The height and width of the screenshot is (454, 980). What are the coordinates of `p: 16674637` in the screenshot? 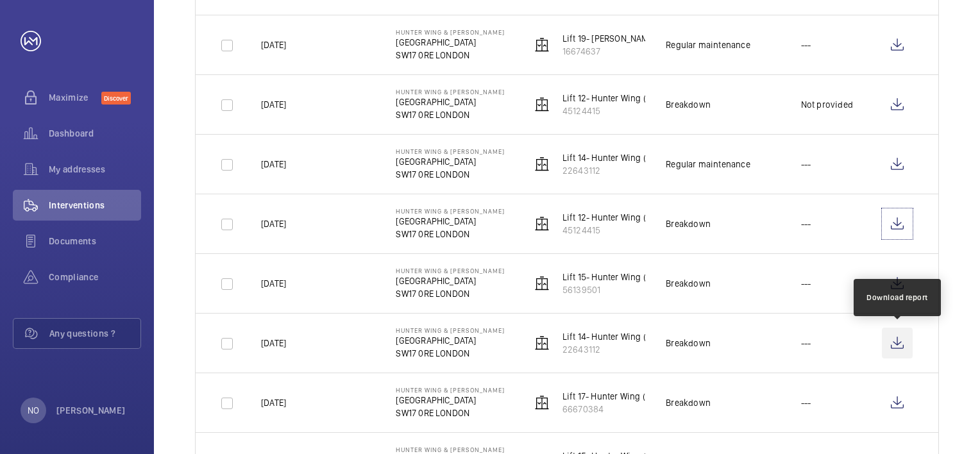 It's located at (621, 51).